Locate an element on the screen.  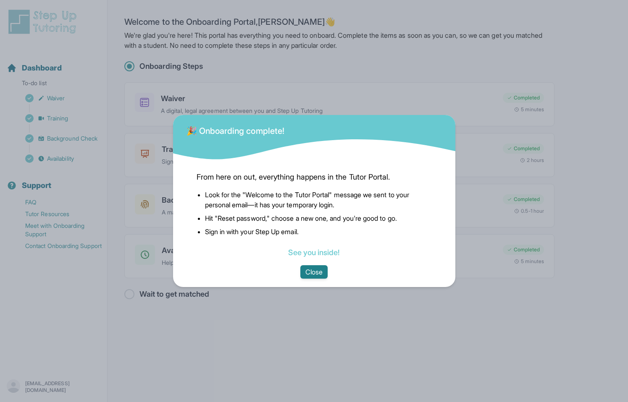
li: Sign in with your Step Up email. is located at coordinates (318, 232).